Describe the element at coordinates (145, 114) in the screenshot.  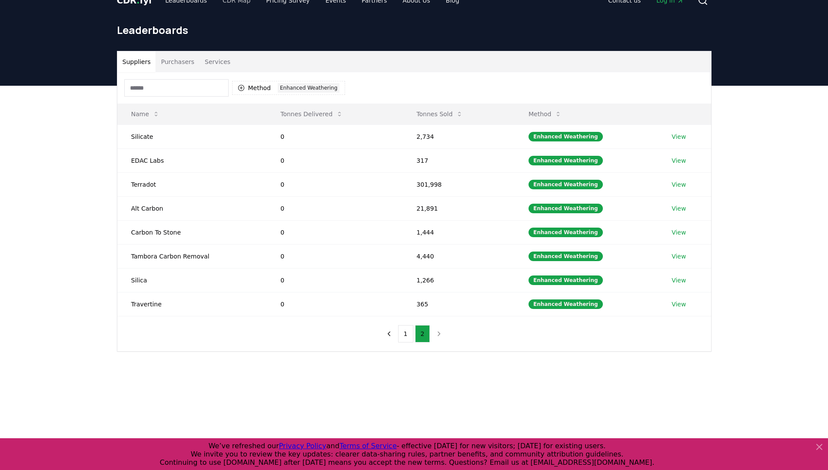
I see `button: Name` at that location.